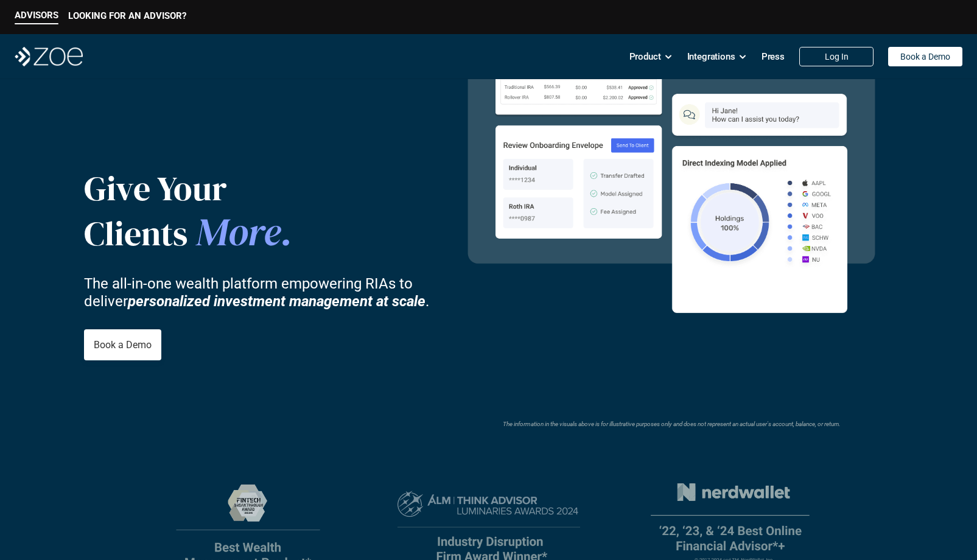 The width and height of the screenshot is (977, 560). I want to click on em: The information in the visuals above is for illustrative purposes only and does not represent an ..., so click(671, 424).